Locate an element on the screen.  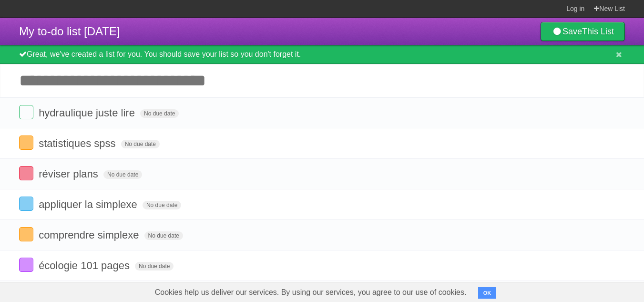
span: comprendre simplexe is located at coordinates (90, 235).